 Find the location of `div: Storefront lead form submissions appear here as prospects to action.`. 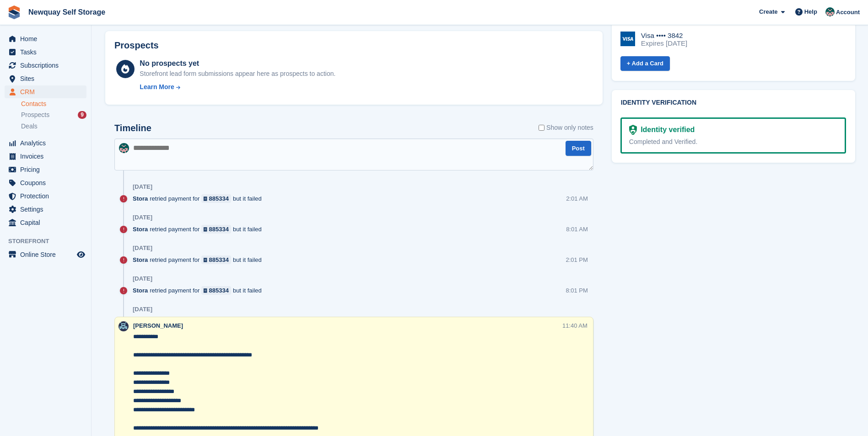

div: Storefront lead form submissions appear here as prospects to action. is located at coordinates (237, 74).